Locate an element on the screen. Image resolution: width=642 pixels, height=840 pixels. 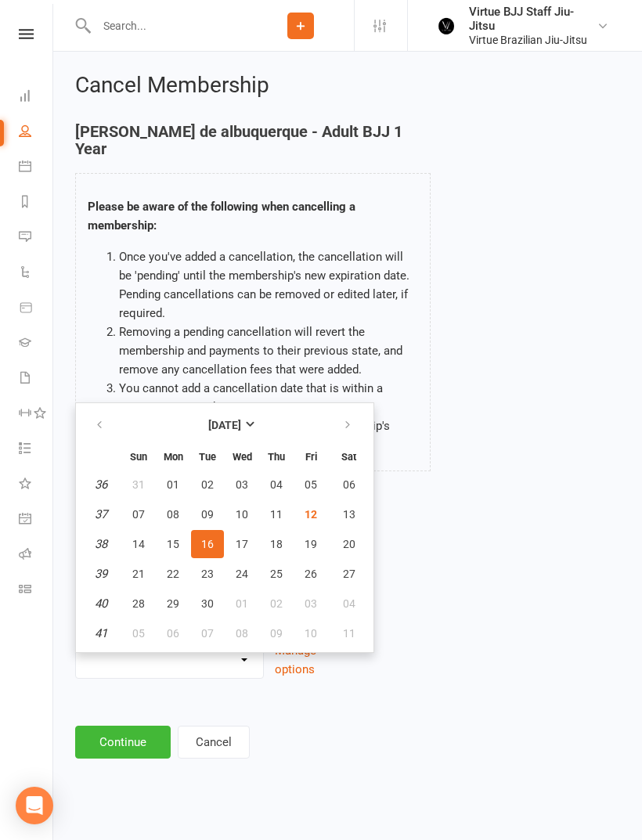
span: 27 is located at coordinates (349, 574).